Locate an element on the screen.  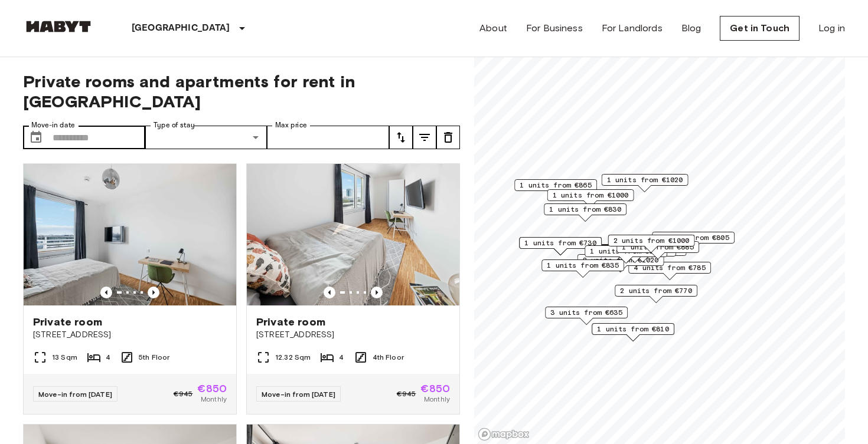
span: 1 units from €835 is located at coordinates (583, 266).